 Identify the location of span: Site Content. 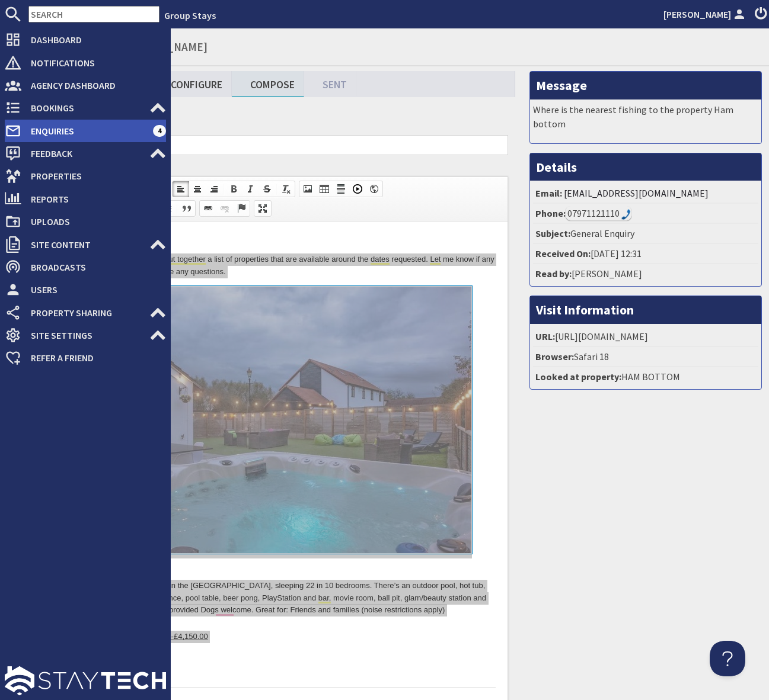
(85, 245).